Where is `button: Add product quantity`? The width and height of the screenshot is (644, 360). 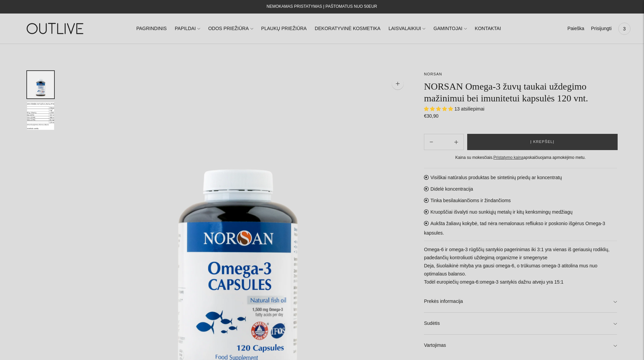 button: Add product quantity is located at coordinates (432, 142).